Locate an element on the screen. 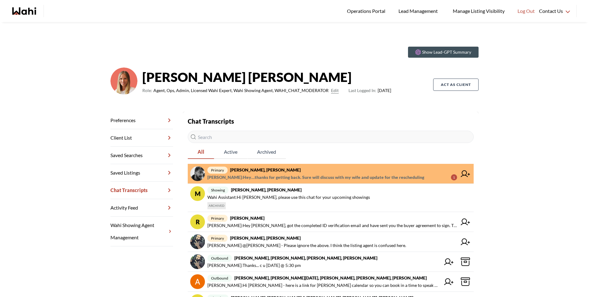  span: Active is located at coordinates (231, 152).